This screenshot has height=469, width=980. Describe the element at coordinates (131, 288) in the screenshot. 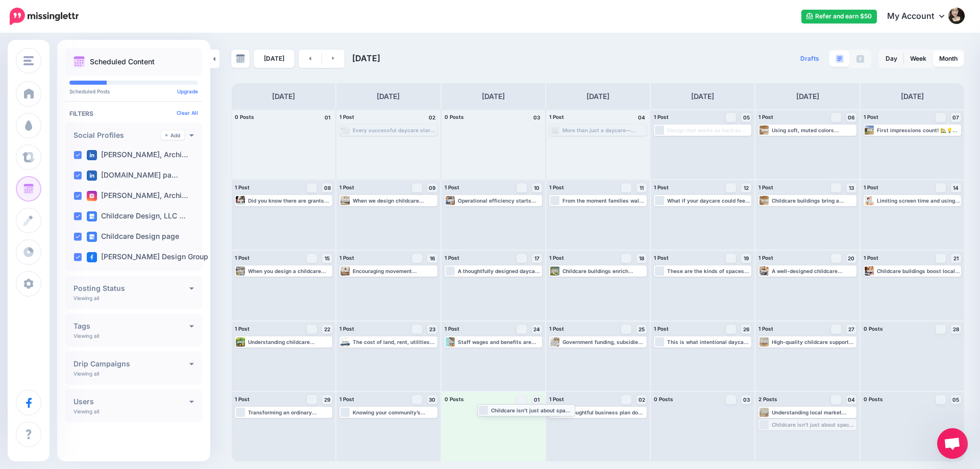

I see `h4: Posting Status` at that location.